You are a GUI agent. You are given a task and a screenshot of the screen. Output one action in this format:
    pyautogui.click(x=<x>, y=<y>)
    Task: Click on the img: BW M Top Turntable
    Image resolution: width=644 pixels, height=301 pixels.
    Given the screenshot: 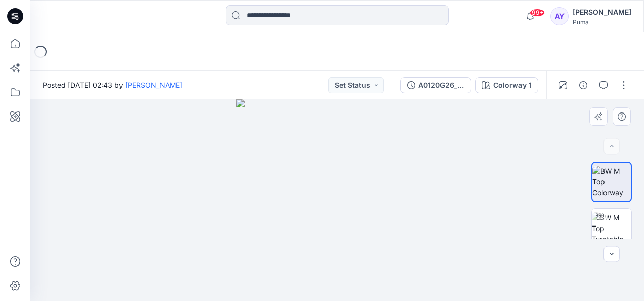 What is the action you would take?
    pyautogui.click(x=612, y=228)
    